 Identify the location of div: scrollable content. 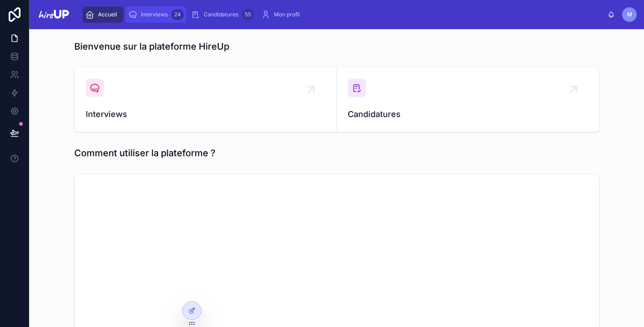
(343, 15).